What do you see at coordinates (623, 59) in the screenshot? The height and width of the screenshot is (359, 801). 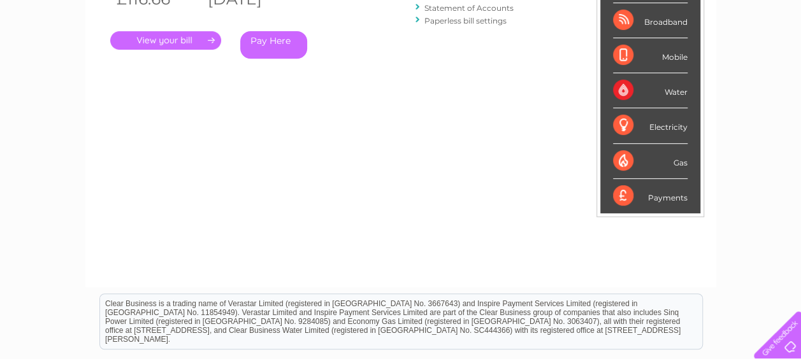 I see `a: Energy` at bounding box center [623, 59].